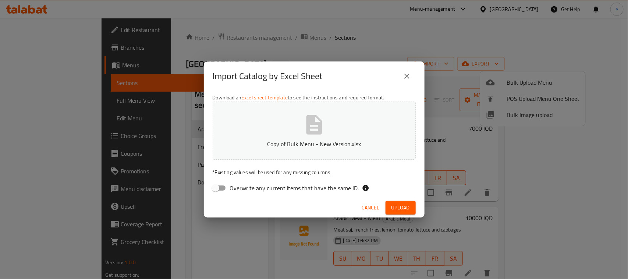  I want to click on button: Cancel, so click(371, 208).